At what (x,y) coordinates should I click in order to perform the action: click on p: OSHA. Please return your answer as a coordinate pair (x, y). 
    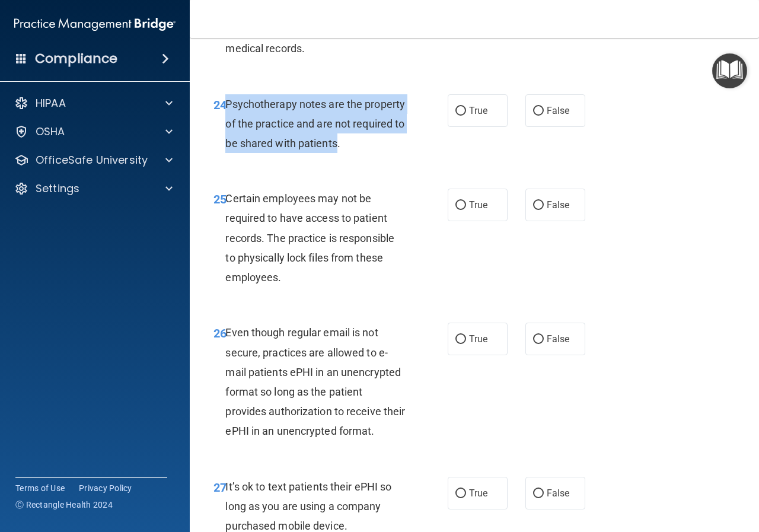
    Looking at the image, I should click on (50, 132).